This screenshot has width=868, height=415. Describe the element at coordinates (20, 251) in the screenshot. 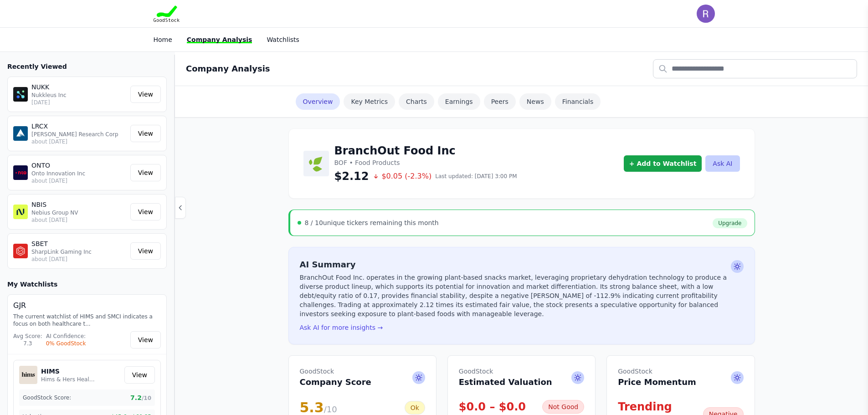

I see `img: SBET` at that location.